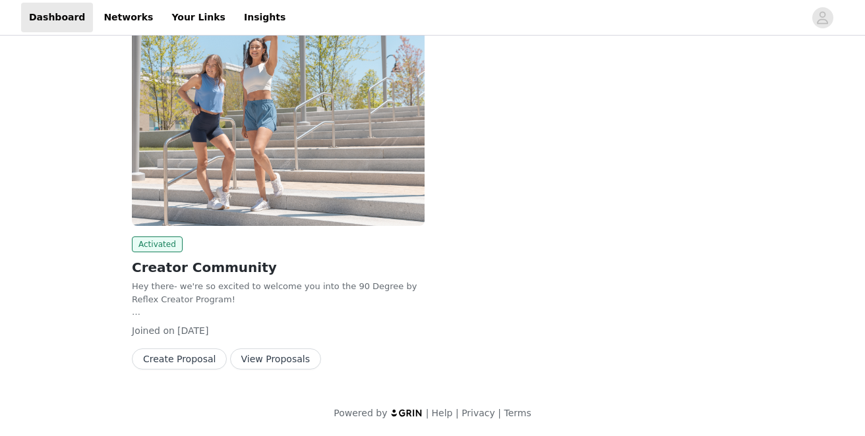  What do you see at coordinates (360, 413) in the screenshot?
I see `span: Powered by` at bounding box center [360, 413].